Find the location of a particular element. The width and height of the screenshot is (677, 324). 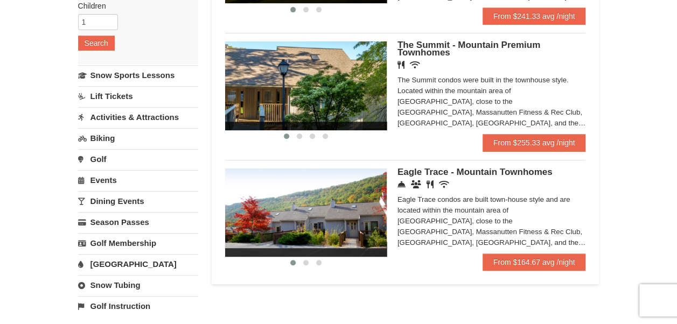

div: The Summit condos were built in the townhouse style. Located within the mountain area of [GEOGRAP... is located at coordinates (492, 102).